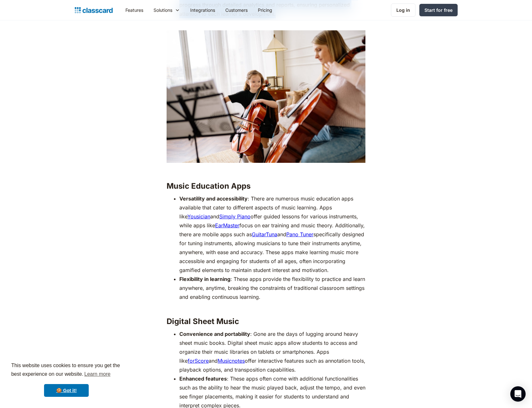 The height and width of the screenshot is (408, 532). I want to click on a: home, so click(94, 10).